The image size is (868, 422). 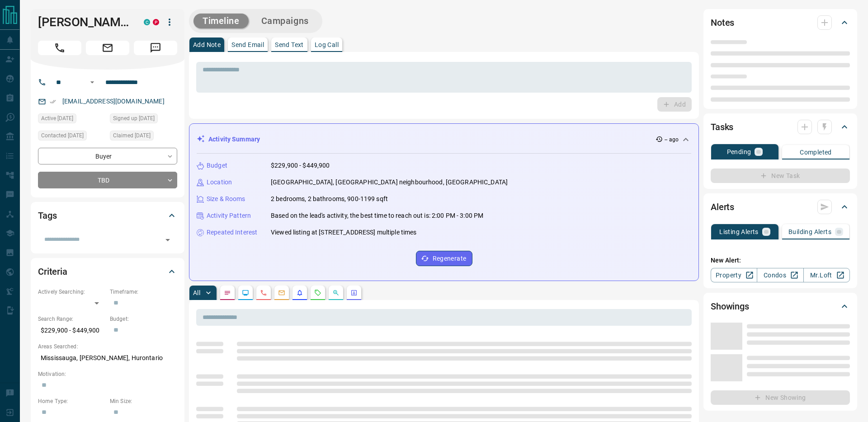 I want to click on svg: Agent Actions, so click(x=354, y=293).